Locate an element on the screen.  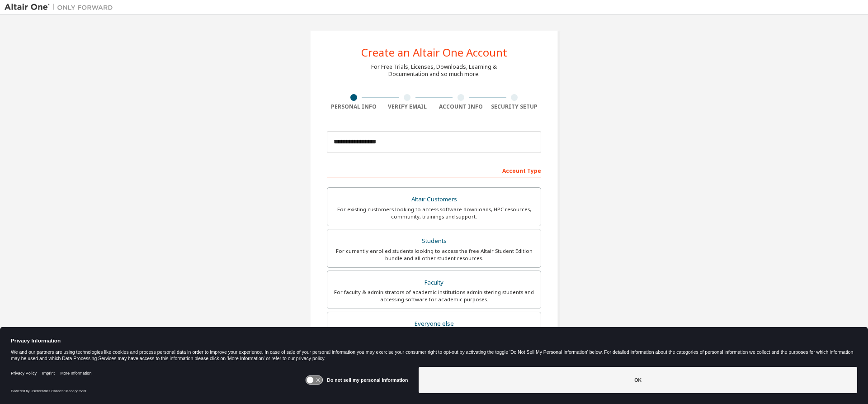
div: Faculty is located at coordinates (434, 283).